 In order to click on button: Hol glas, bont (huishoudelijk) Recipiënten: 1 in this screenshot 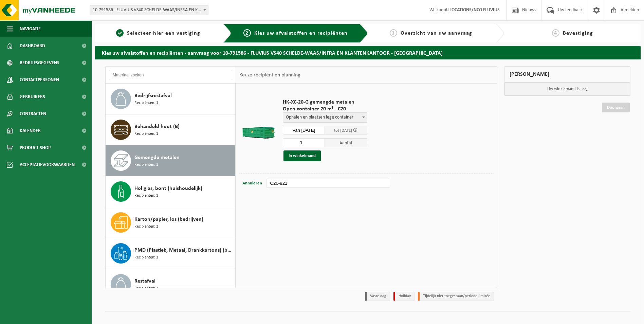, I will do `click(170, 191)`.